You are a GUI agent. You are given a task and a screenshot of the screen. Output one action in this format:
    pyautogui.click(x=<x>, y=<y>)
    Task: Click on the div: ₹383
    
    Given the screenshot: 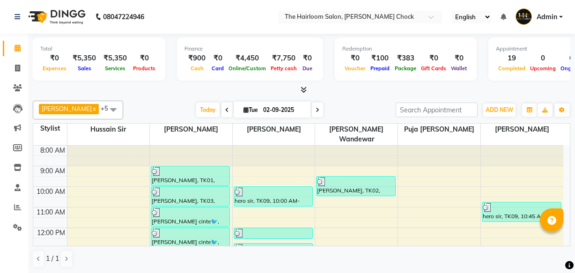 What is the action you would take?
    pyautogui.click(x=405, y=58)
    